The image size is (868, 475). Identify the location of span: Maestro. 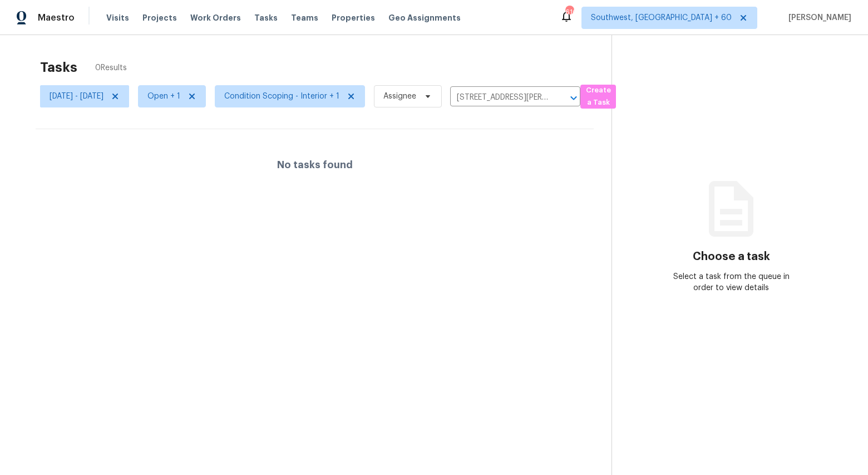
(57, 18).